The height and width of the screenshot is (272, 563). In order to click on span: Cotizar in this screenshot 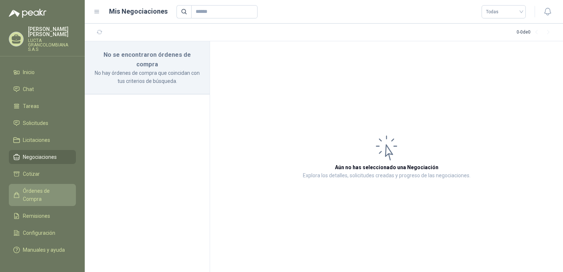, I will do `click(31, 174)`.